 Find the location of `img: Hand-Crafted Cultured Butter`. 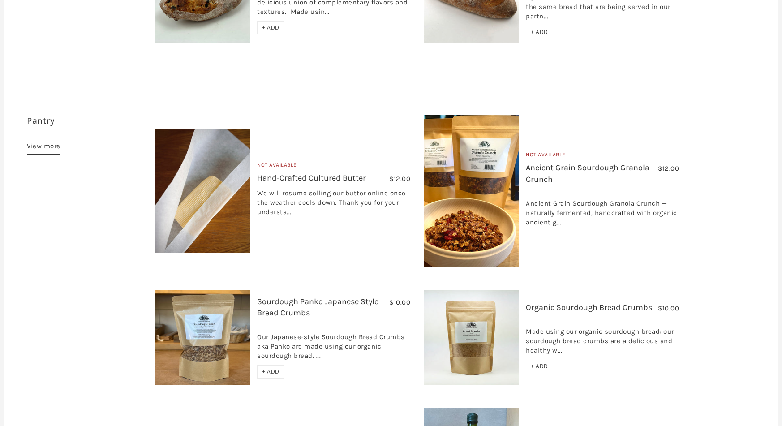

img: Hand-Crafted Cultured Butter is located at coordinates (202, 191).